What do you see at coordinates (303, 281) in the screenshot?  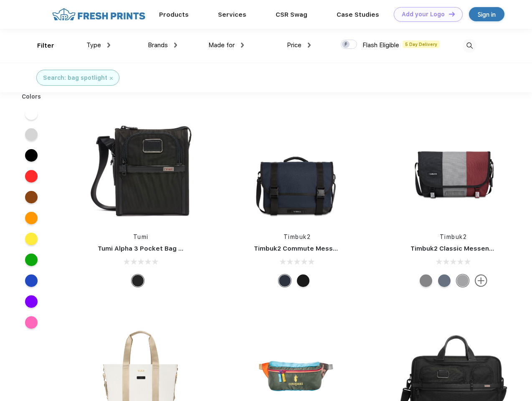 I see `div: Eco Black` at bounding box center [303, 281].